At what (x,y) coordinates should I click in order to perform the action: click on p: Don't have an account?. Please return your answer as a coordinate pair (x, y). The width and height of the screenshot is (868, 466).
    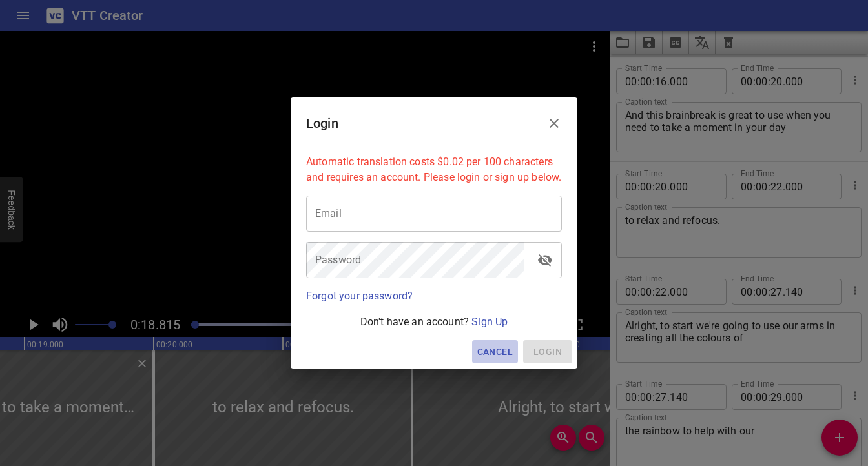
    Looking at the image, I should click on (434, 322).